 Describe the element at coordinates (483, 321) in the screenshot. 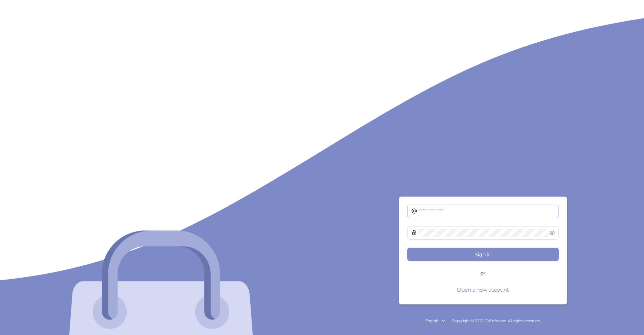

I see `div: Copyright © 2025 DVSoftware. All rights reserved.` at that location.